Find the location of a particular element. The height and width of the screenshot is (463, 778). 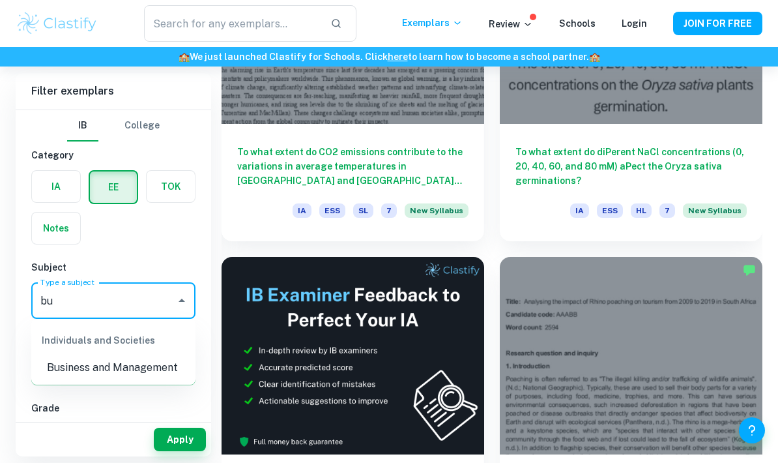

span: HL is located at coordinates (641, 211).